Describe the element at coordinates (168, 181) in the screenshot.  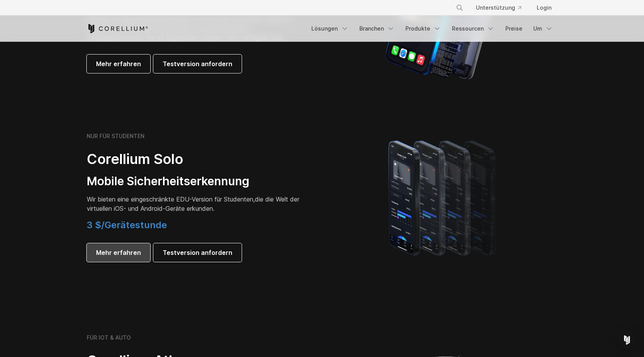
I see `font: Mobile Sicherheitserkennung` at that location.